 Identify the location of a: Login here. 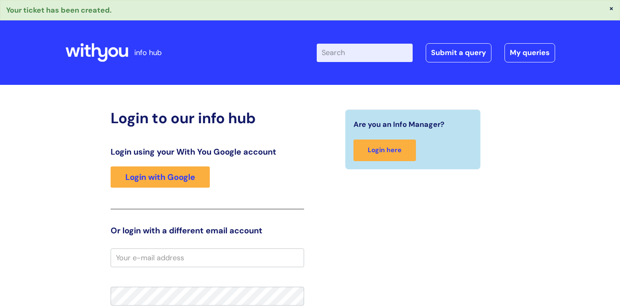
(385, 150).